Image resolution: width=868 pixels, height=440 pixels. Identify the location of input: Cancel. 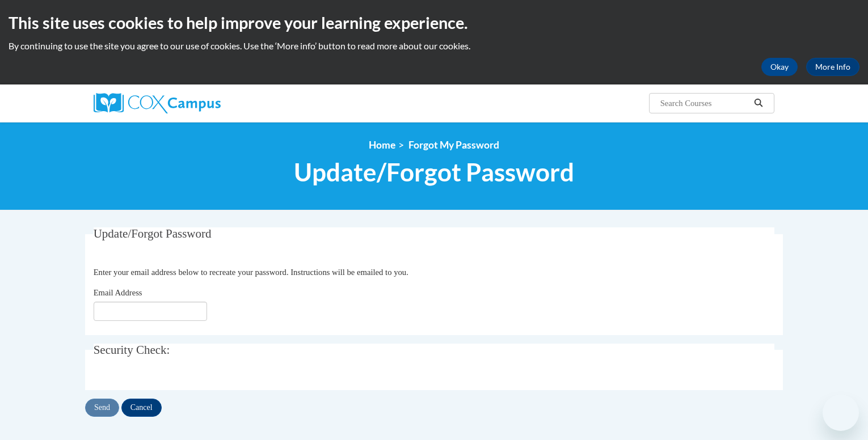
(141, 407).